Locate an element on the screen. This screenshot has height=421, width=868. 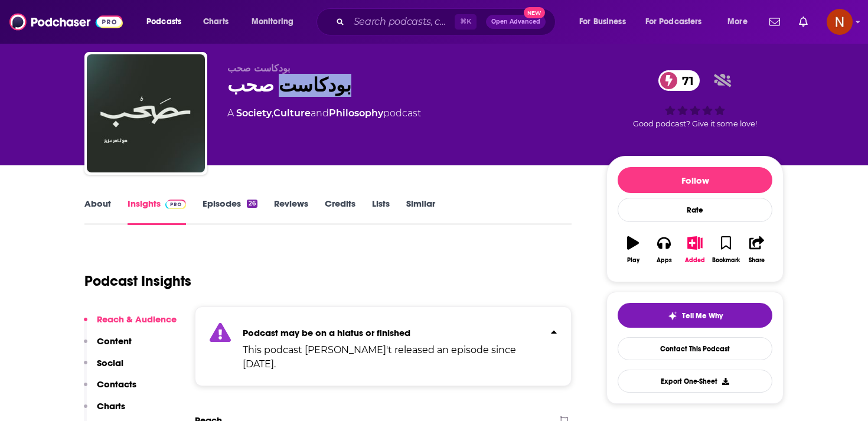
a: Credits is located at coordinates (340, 212).